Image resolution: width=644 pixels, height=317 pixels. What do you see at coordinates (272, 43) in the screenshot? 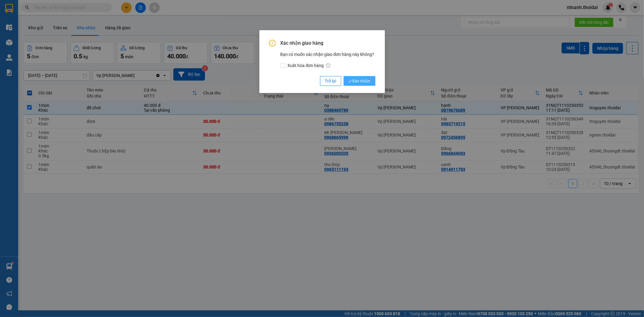
I see `span: exclamation-circle` at bounding box center [272, 43].